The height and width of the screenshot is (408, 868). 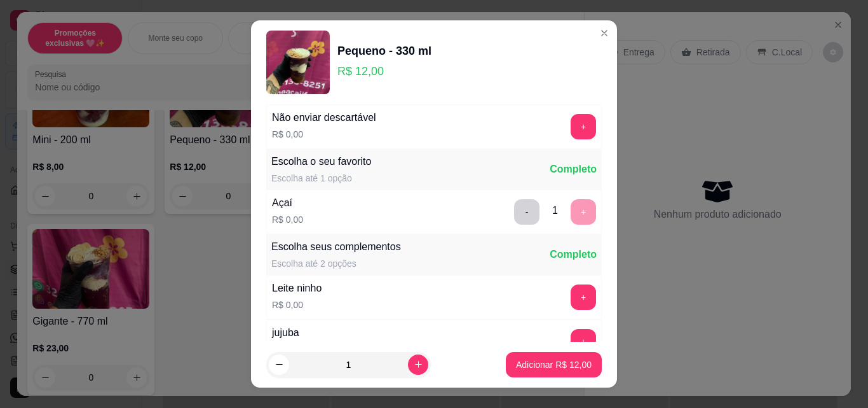 I want to click on div: Escolha seus complementos, so click(x=337, y=247).